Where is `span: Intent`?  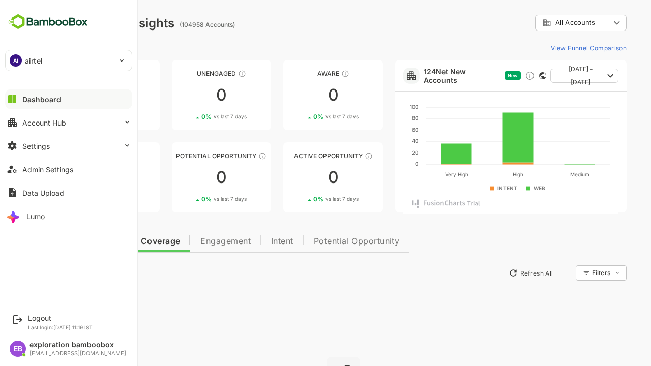
span: Intent is located at coordinates (247, 242).